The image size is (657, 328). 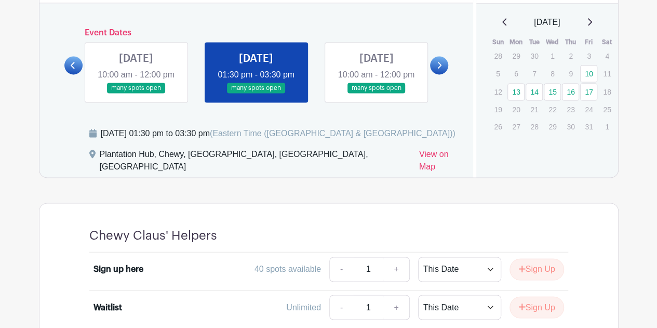 What do you see at coordinates (552, 91) in the screenshot?
I see `a: 15` at bounding box center [552, 91].